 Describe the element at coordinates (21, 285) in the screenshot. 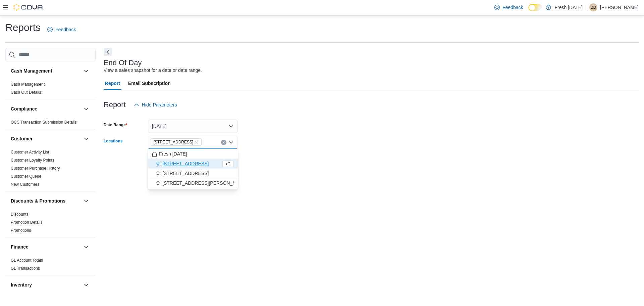

I see `h3: Inventory` at that location.